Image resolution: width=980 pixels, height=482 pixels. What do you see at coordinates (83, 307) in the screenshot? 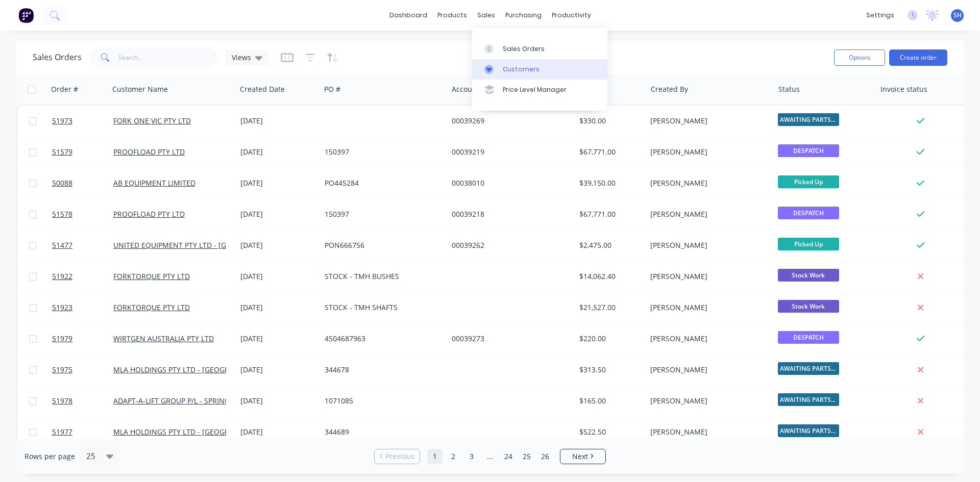
I see `a: 51923` at bounding box center [83, 307].